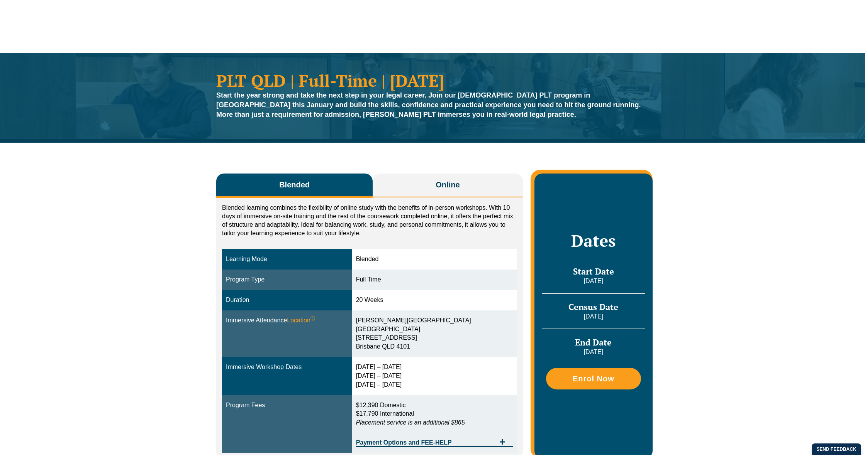  I want to click on span: Blended, so click(294, 185).